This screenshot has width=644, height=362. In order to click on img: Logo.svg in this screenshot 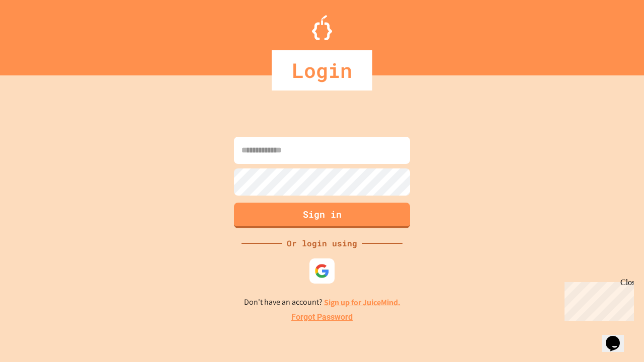, I will do `click(322, 28)`.